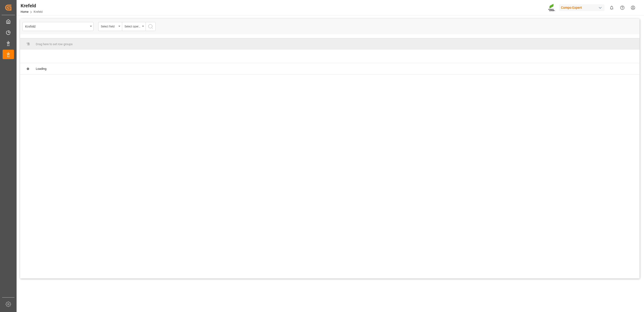  Describe the element at coordinates (54, 44) in the screenshot. I see `span: Drag here to set row groups` at that location.